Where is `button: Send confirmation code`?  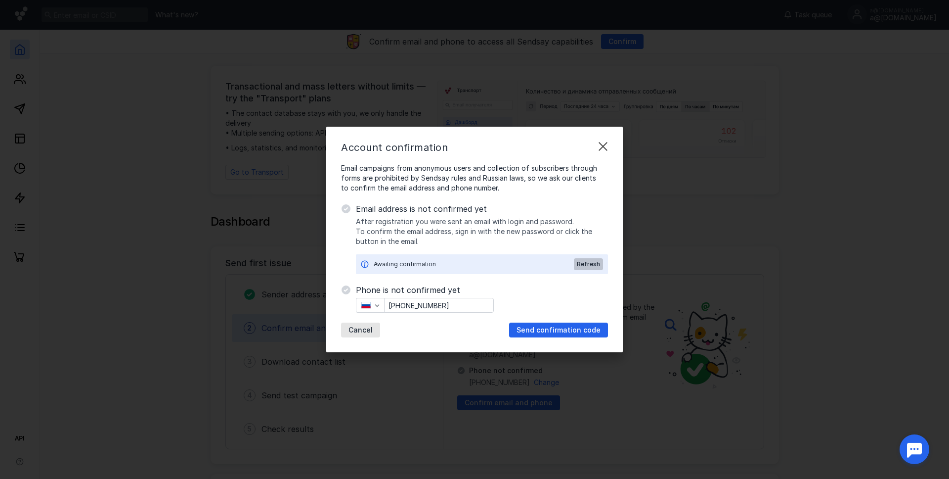
button: Send confirmation code is located at coordinates (559, 330).